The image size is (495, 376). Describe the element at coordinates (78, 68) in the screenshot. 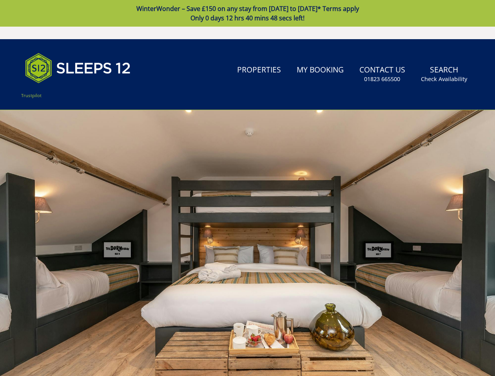

I see `img: Sleeps 12` at that location.